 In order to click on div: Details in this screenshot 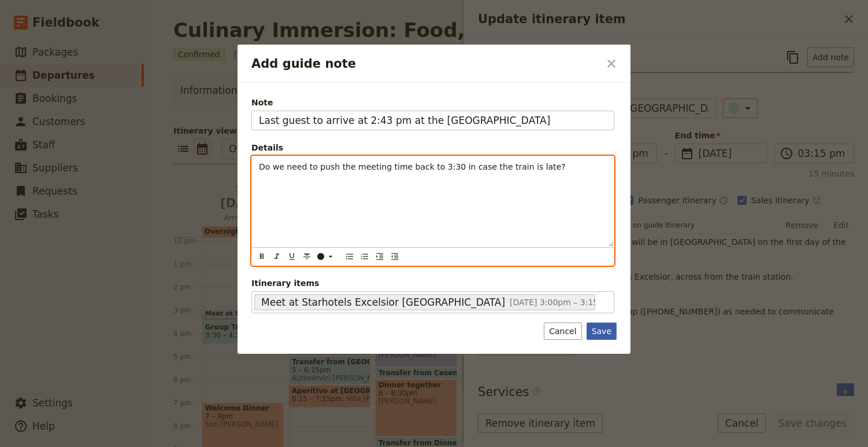, I will do `click(433, 148)`.